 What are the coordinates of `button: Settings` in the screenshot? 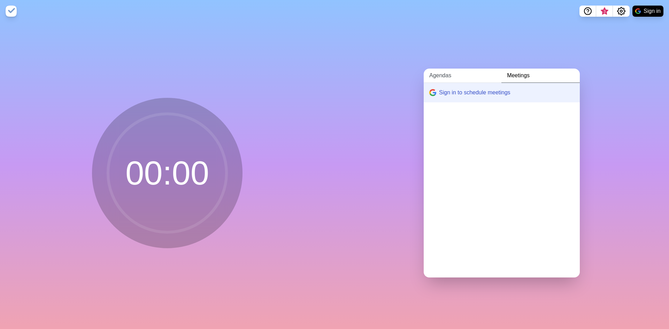 It's located at (622, 11).